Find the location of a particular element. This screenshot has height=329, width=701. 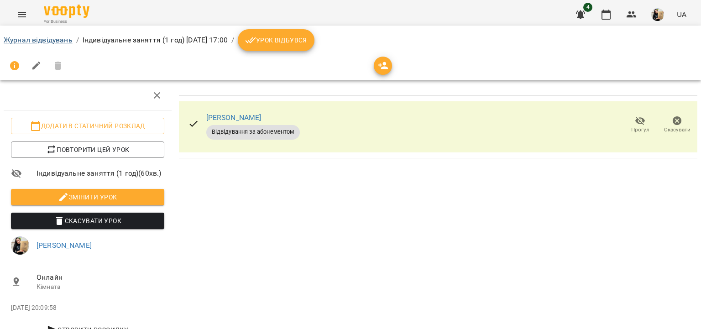

span: Відвідування за абонементом is located at coordinates (253, 132).